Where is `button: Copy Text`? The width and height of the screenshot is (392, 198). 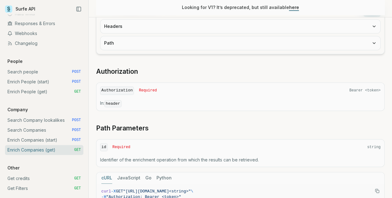
button: Copy Text is located at coordinates (377, 191).